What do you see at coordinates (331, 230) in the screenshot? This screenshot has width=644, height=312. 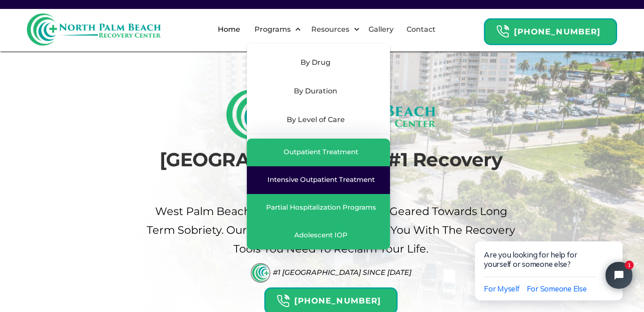 I see `p: West palm beach's Choice For drug Rehab Geared Towards Long term sobriety. Our Recovery Center pr...` at bounding box center [331, 230].